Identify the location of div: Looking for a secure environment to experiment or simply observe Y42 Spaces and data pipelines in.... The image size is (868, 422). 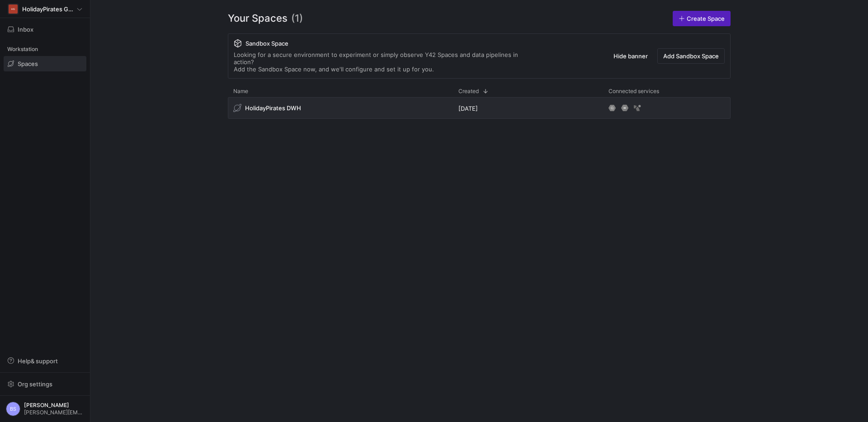
(385, 62).